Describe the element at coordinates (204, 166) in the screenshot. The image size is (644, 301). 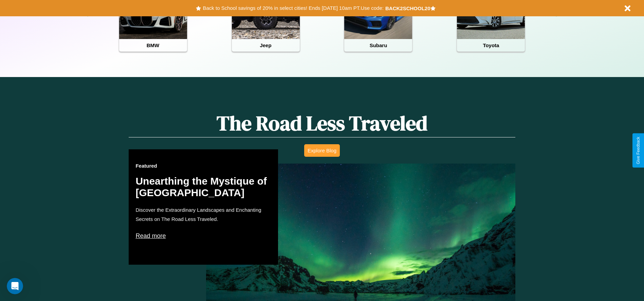
I see `h3: Featured` at that location.